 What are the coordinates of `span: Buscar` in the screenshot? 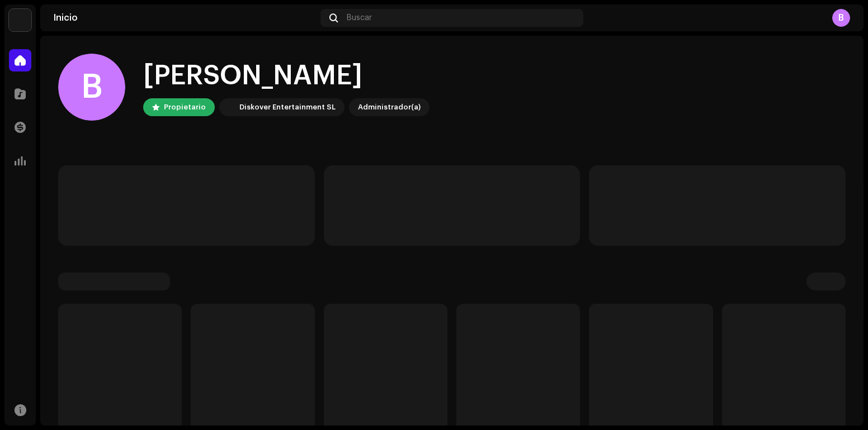 It's located at (359, 18).